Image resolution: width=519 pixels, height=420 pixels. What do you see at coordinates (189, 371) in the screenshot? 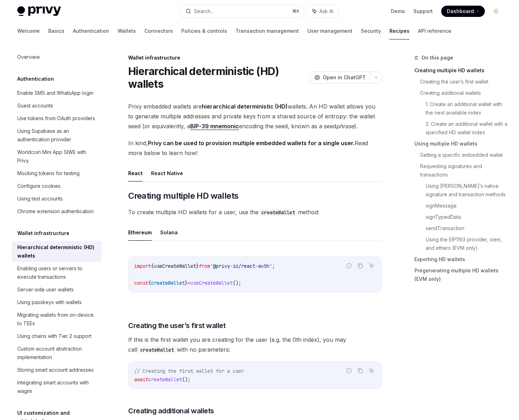
I see `span: // Creating the first wallet for a user` at bounding box center [189, 371].